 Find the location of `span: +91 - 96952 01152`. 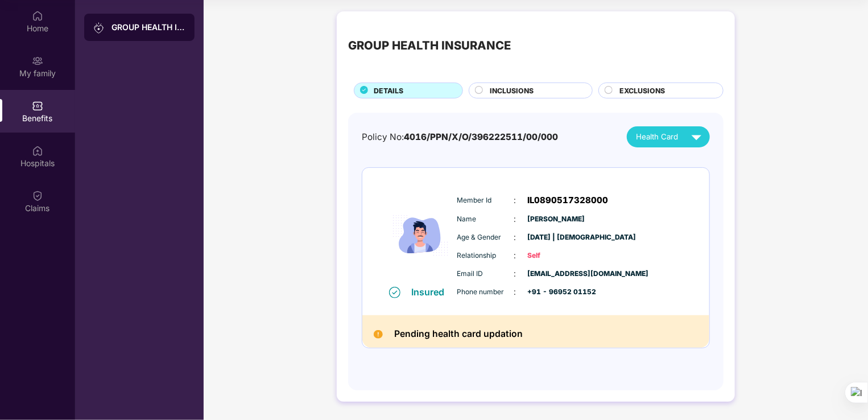

span: +91 - 96952 01152 is located at coordinates (556, 292).